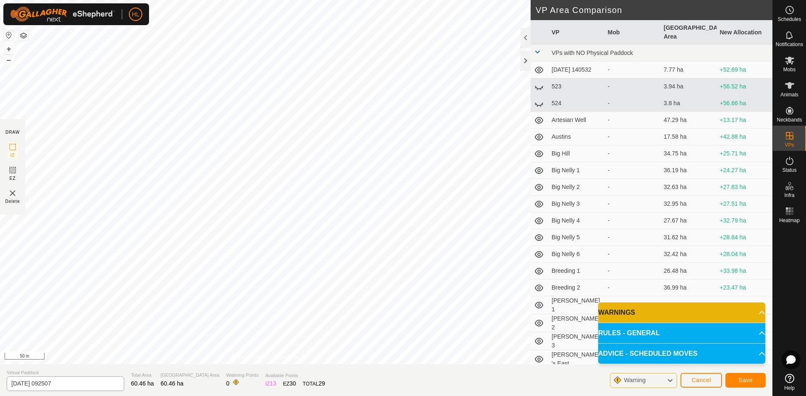  Describe the element at coordinates (271, 384) in the screenshot. I see `div: IZ` at that location.